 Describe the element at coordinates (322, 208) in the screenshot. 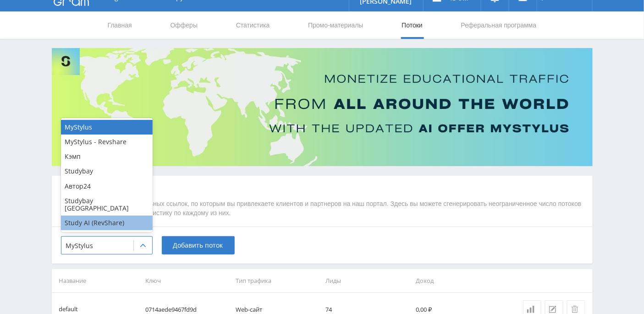

I see `p: Потоки — это ключи реферальных ссылок, по которым вы привлекаете клиентов и партнеров на наш порт...` at that location.